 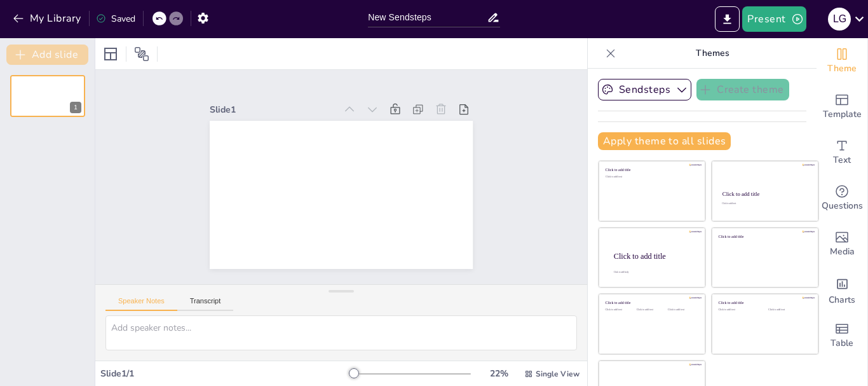 I want to click on button: Speaker Notes, so click(x=141, y=304).